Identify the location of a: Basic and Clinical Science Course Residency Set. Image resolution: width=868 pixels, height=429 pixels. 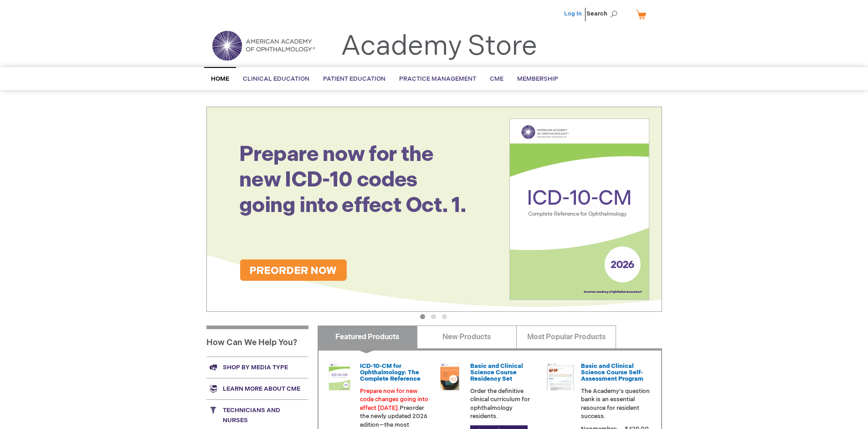
(497, 373).